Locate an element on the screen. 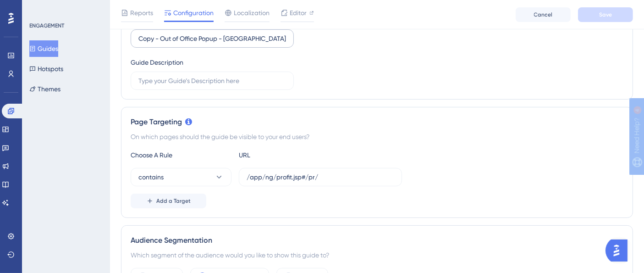  button: Themes is located at coordinates (45, 89).